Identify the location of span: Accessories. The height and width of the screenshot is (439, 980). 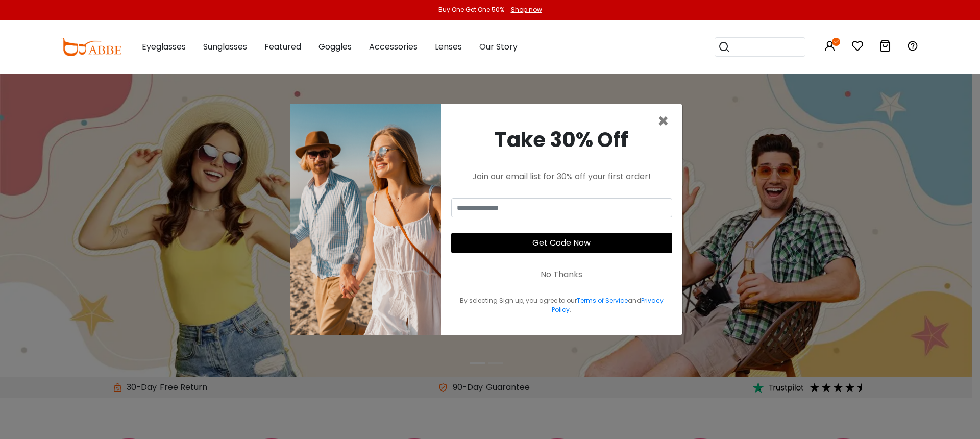
(393, 46).